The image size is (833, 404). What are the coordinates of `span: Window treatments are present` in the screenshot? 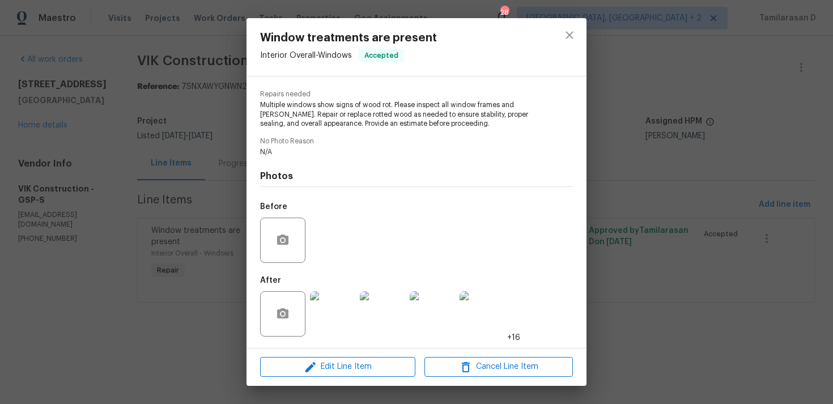 It's located at (348, 38).